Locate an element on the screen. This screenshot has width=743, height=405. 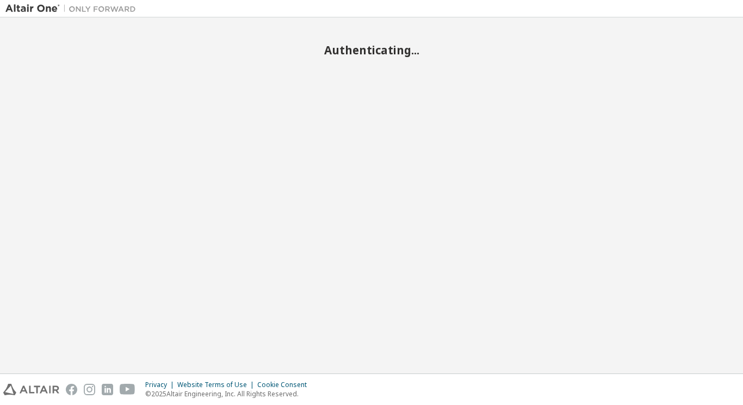
img: altair_logo.svg is located at coordinates (31, 389).